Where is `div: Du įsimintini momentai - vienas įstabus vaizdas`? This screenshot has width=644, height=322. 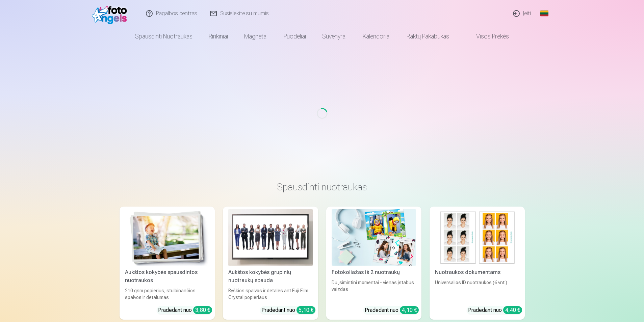 div: Du įsimintini momentai - vienas įstabus vaizdas is located at coordinates (374, 290).